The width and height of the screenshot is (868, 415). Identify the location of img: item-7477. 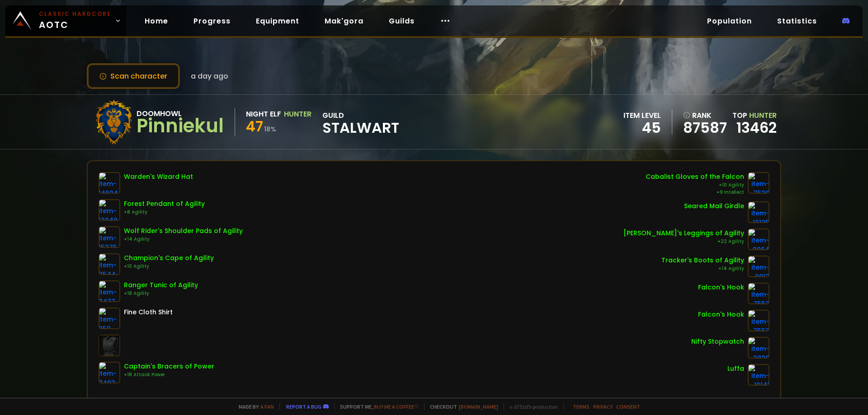
(109, 291).